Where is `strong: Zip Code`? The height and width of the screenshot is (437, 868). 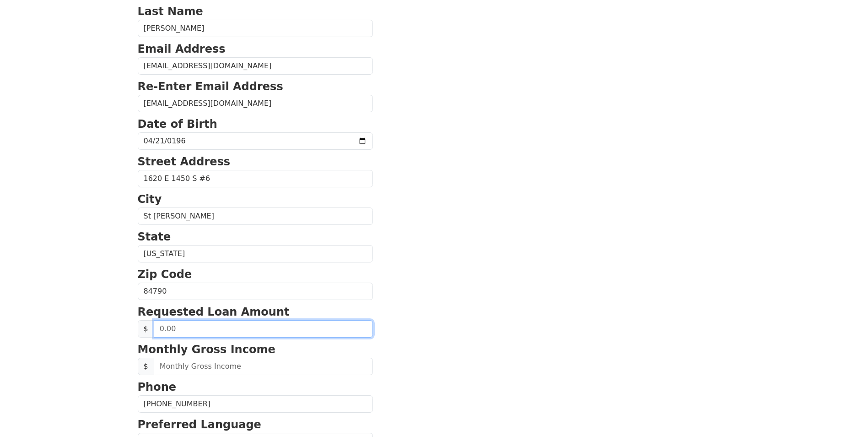 strong: Zip Code is located at coordinates (165, 274).